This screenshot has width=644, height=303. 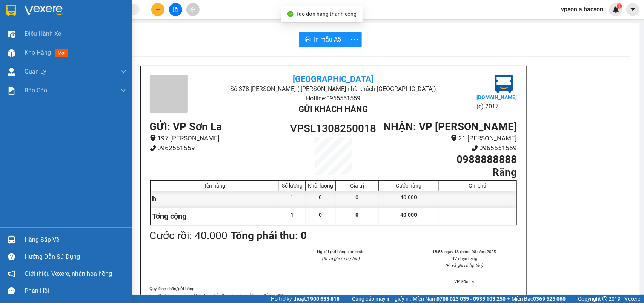 What do you see at coordinates (448, 160) in the screenshot?
I see `h1: 0988888888` at bounding box center [448, 160].